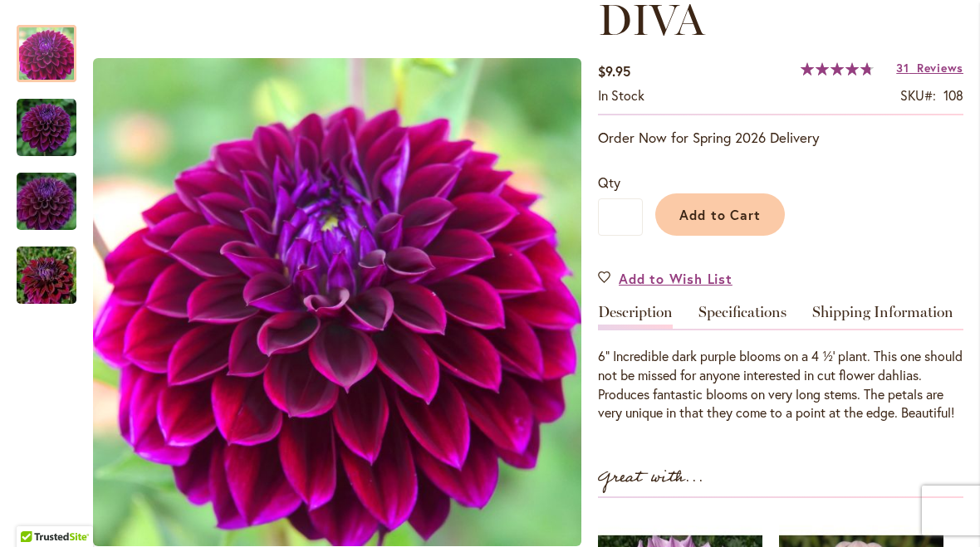 The width and height of the screenshot is (980, 547). What do you see at coordinates (621, 96) in the screenshot?
I see `div: Availability` at bounding box center [621, 96].